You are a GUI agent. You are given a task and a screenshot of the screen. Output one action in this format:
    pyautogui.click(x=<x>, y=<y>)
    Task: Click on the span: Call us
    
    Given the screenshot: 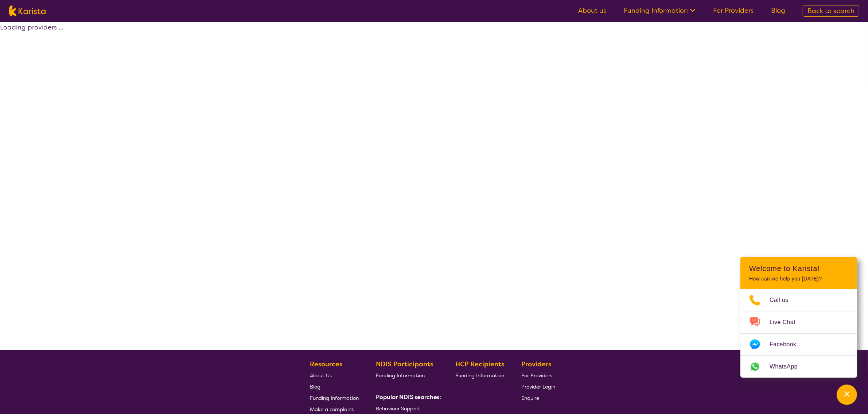 What is the action you would take?
    pyautogui.click(x=783, y=301)
    